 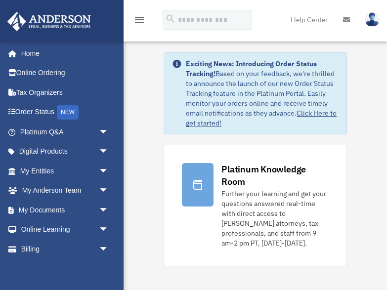 I want to click on a: My Documentsarrow_drop_down, so click(x=65, y=210).